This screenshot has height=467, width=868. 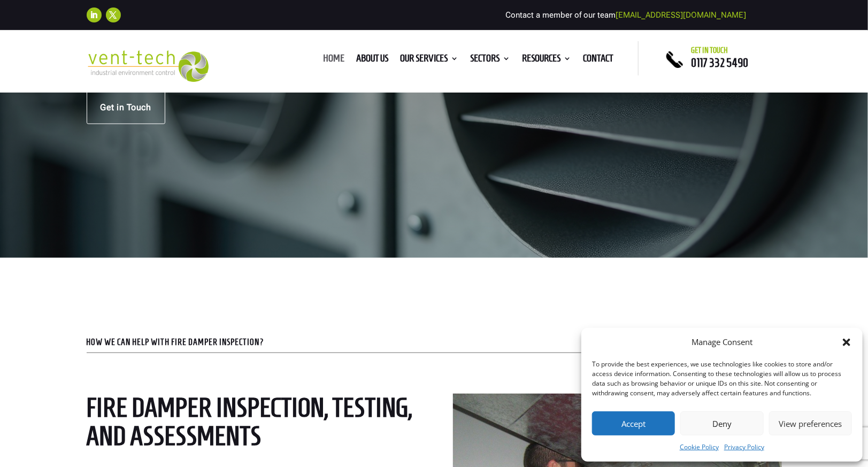 I want to click on span: Get in touch, so click(x=710, y=50).